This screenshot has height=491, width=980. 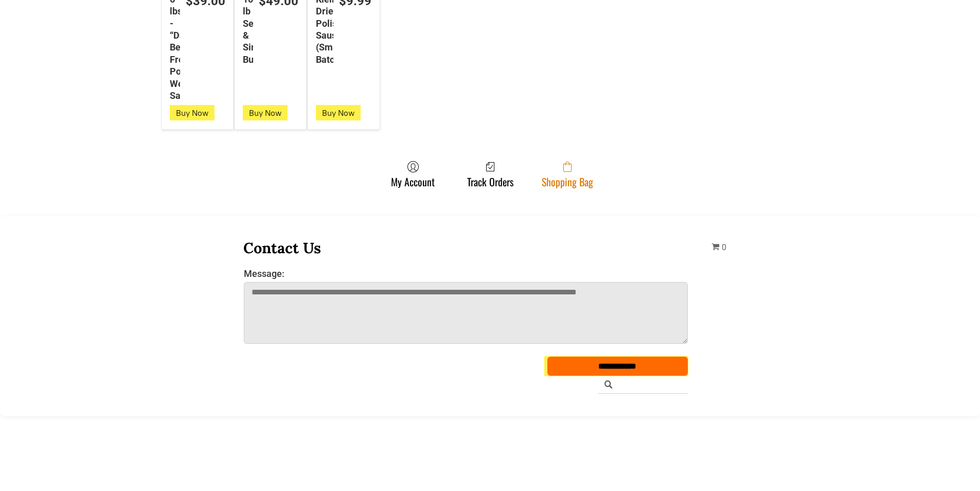 I want to click on a: Shopping Bag, so click(x=568, y=174).